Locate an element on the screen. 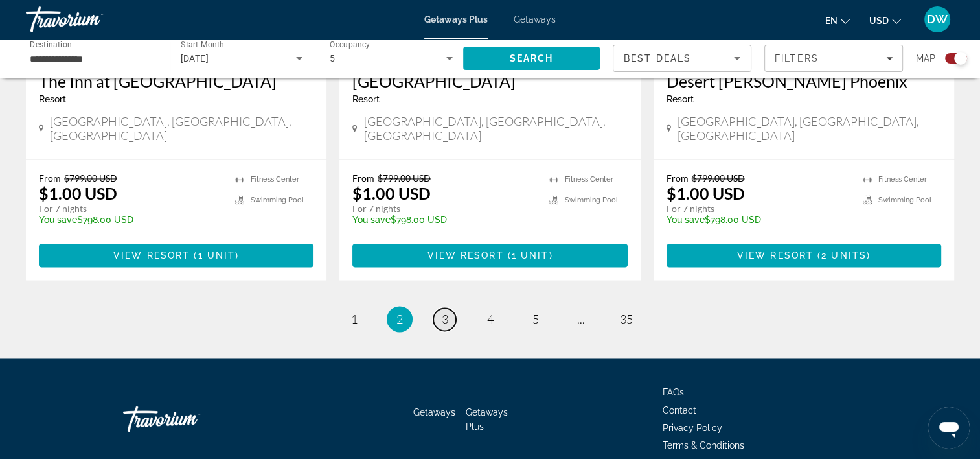 The image size is (980, 459). button: User Menu is located at coordinates (937, 19).